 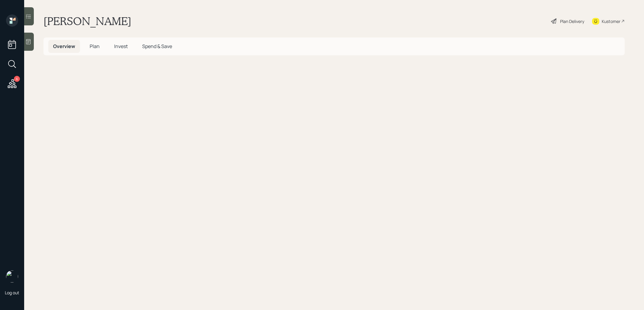 I want to click on span: Invest, so click(x=121, y=47).